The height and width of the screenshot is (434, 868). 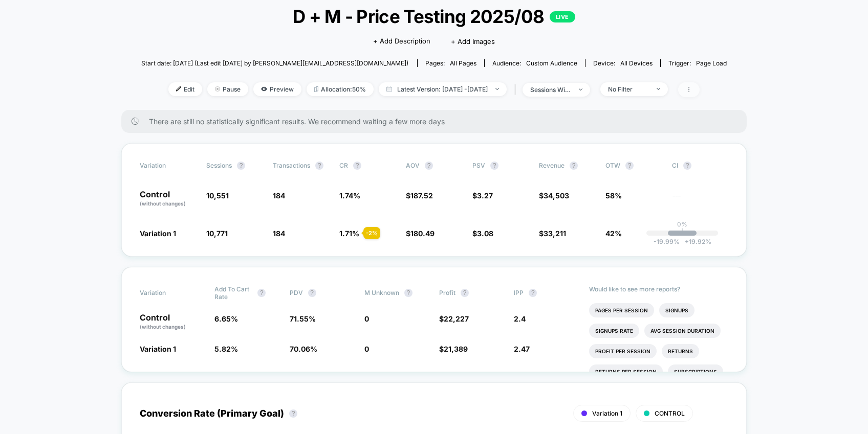 I want to click on span: Sessions, so click(x=219, y=165).